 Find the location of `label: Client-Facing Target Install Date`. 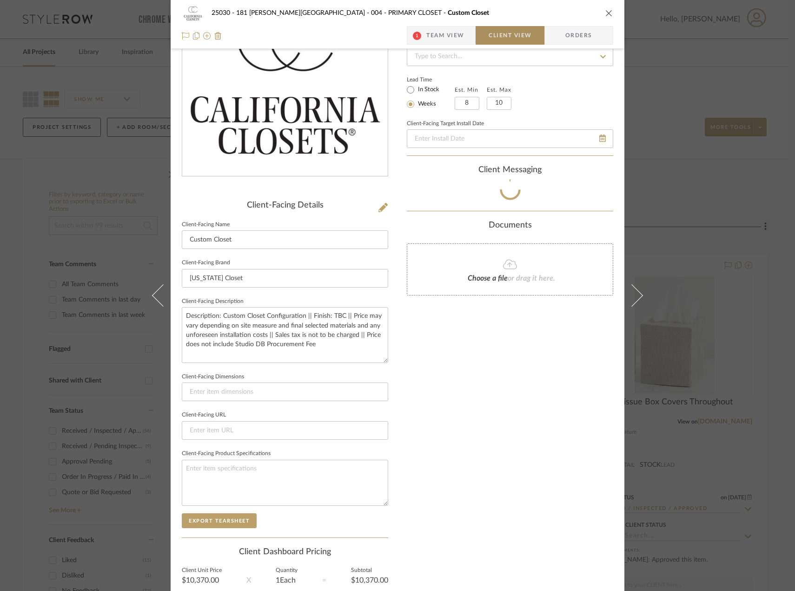

label: Client-Facing Target Install Date is located at coordinates (446, 124).